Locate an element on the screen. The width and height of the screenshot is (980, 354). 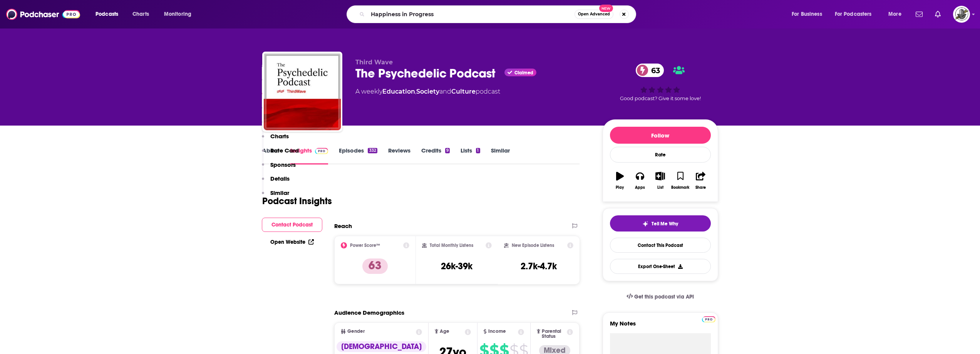
button: Export One-Sheet is located at coordinates (661, 266).